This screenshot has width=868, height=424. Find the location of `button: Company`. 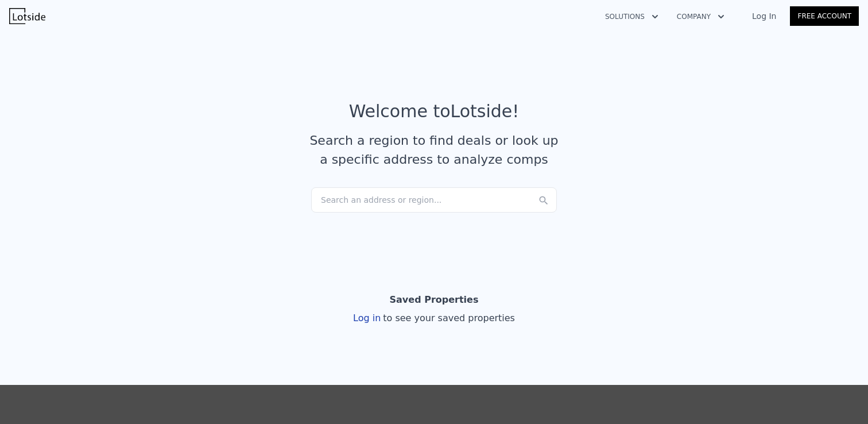

button: Company is located at coordinates (700, 17).